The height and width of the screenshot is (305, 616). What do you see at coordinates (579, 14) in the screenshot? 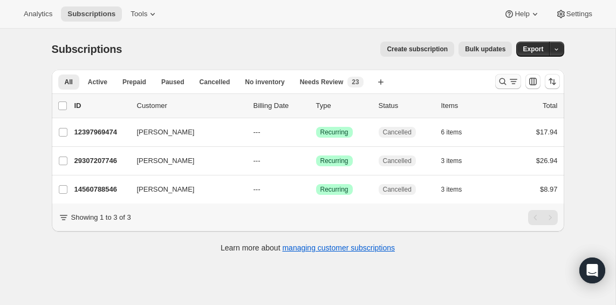
I see `span: Settings` at bounding box center [579, 14].